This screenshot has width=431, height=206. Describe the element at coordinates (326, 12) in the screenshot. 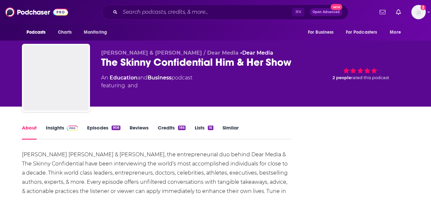

I see `button: Open AdvancedNew` at that location.